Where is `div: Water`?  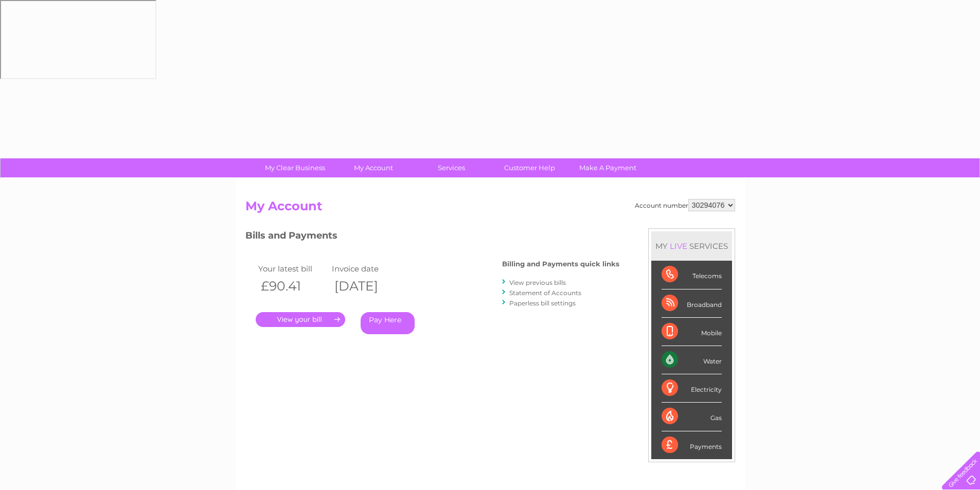 div: Water is located at coordinates (691, 360).